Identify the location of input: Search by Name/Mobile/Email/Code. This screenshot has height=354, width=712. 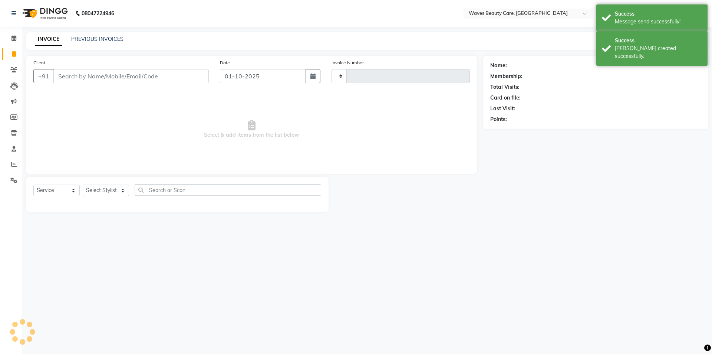
(131, 76).